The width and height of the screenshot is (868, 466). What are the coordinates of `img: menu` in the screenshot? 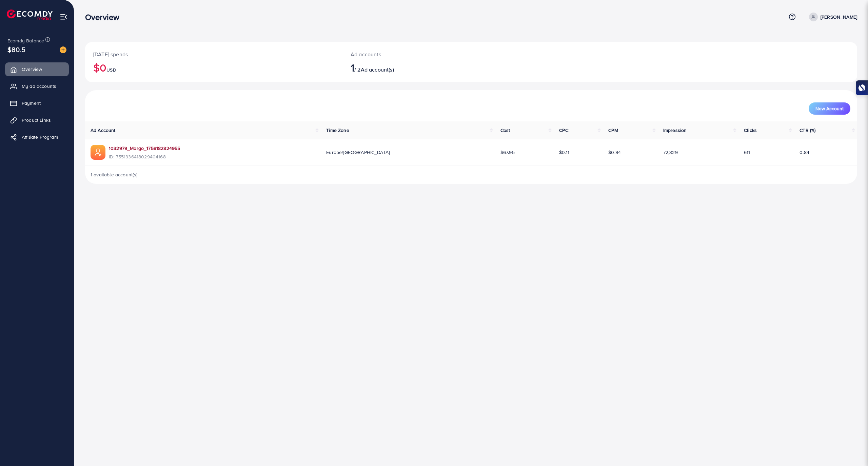 It's located at (63, 17).